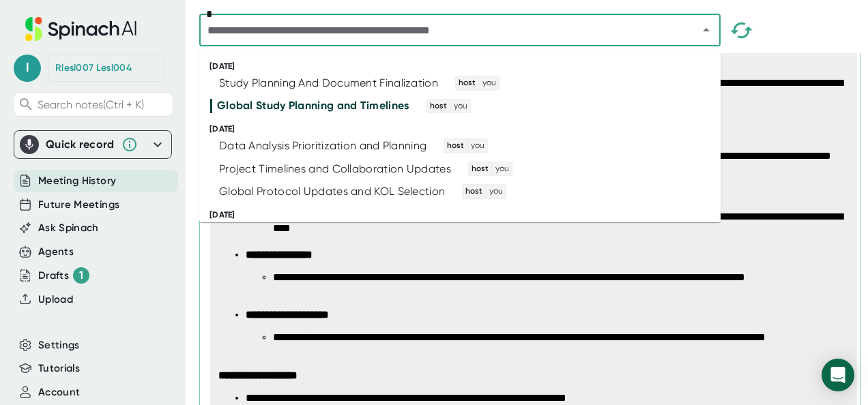 The image size is (868, 405). Describe the element at coordinates (56, 252) in the screenshot. I see `button: Agents` at that location.